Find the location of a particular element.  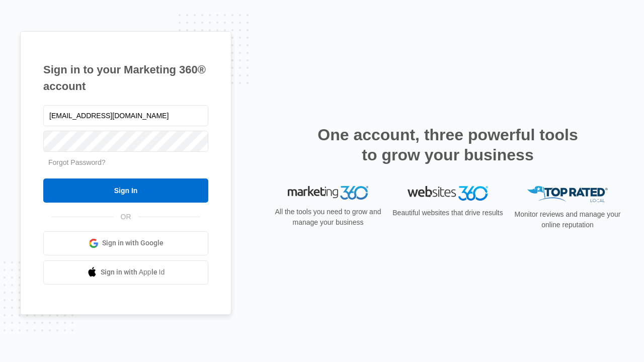

img: Websites 360 is located at coordinates (448, 193).